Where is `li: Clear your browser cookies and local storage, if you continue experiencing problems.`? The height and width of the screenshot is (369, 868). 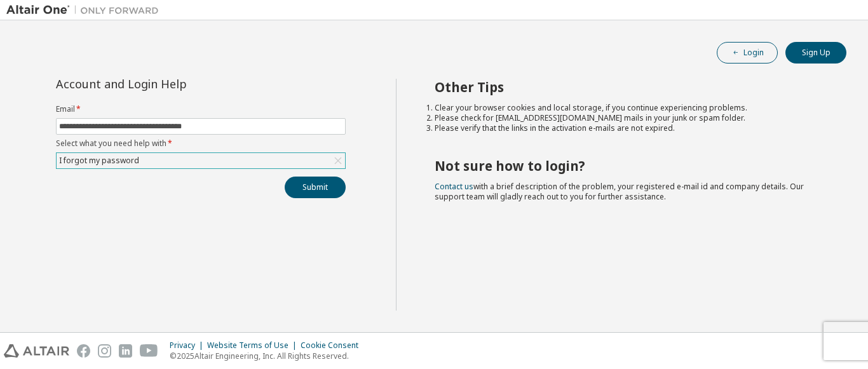
li: Clear your browser cookies and local storage, if you continue experiencing problems. is located at coordinates (629, 108).